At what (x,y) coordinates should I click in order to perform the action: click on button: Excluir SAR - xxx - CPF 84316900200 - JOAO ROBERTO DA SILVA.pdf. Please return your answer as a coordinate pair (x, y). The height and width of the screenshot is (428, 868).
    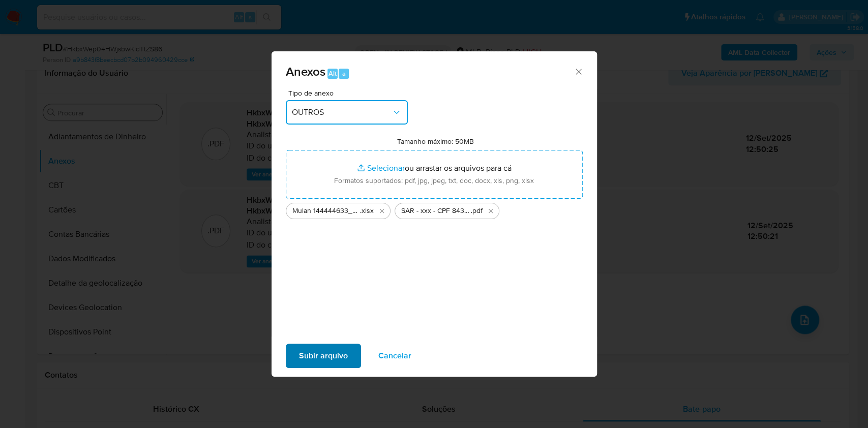
    Looking at the image, I should click on (491, 211).